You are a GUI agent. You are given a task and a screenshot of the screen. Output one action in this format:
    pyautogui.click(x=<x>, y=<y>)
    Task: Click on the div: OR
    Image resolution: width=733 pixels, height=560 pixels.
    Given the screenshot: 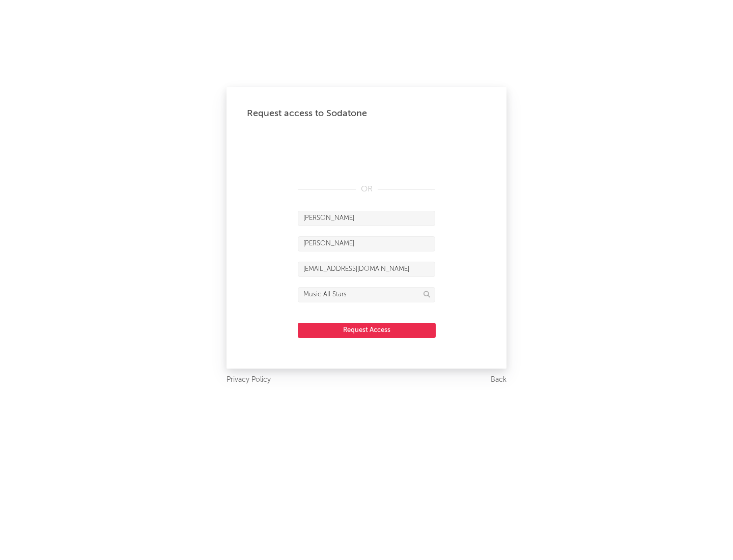 What is the action you would take?
    pyautogui.click(x=366, y=189)
    